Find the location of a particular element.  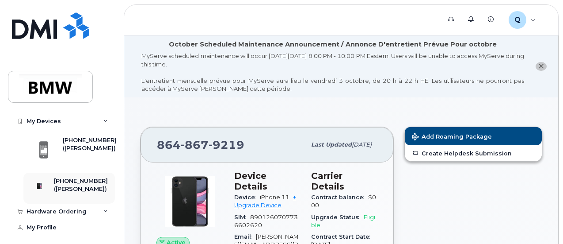

button: Add Roaming Package is located at coordinates (473, 136).